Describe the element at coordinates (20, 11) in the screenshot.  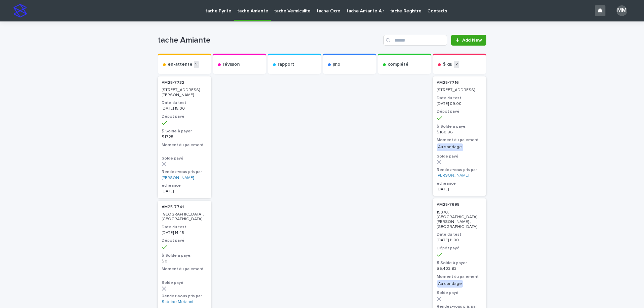
I see `img: stacker-logo-s-only.png` at that location.